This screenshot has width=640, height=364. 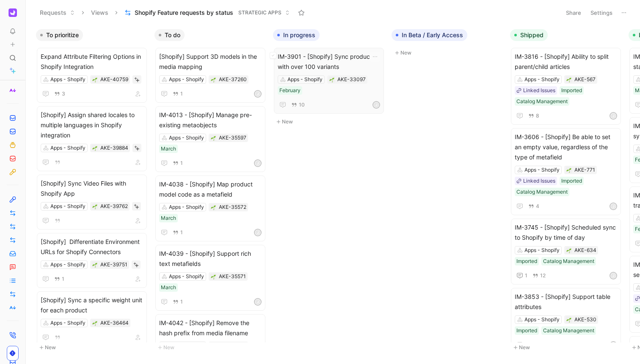 I want to click on span: STRATEGIC APPS, so click(x=260, y=13).